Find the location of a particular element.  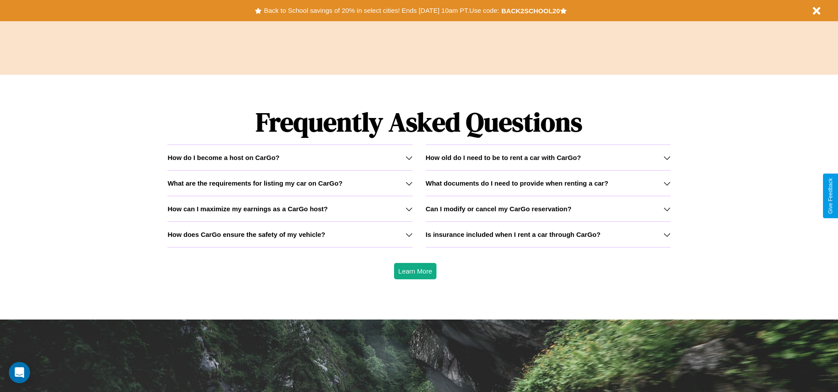

h3: How old do I need to be to rent a car with CarGo? is located at coordinates (504, 157).